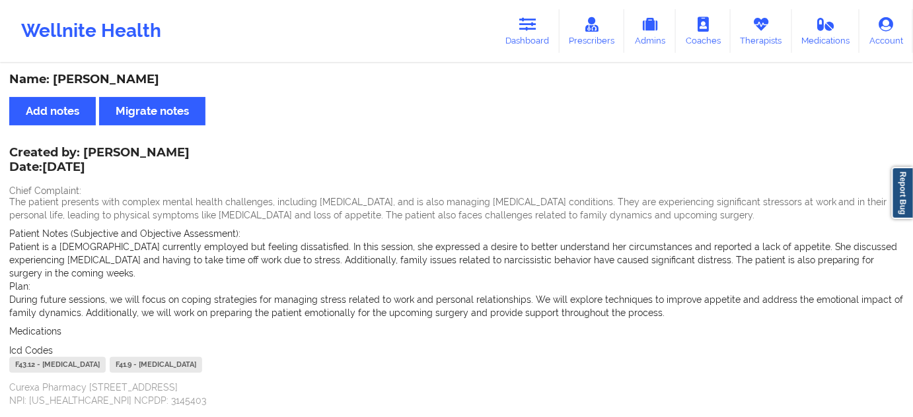 Image resolution: width=913 pixels, height=417 pixels. What do you see at coordinates (650, 31) in the screenshot?
I see `a: Admins` at bounding box center [650, 31].